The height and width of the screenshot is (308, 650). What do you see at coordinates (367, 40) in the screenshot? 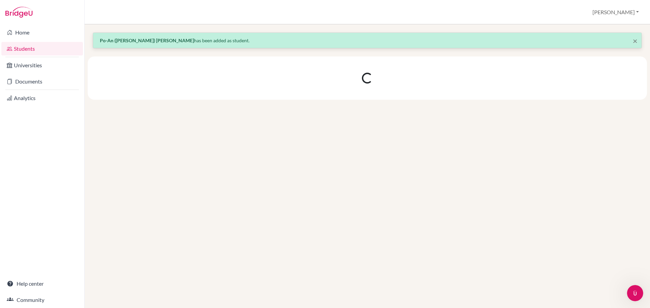
I see `p: has been added as student.` at bounding box center [367, 40].